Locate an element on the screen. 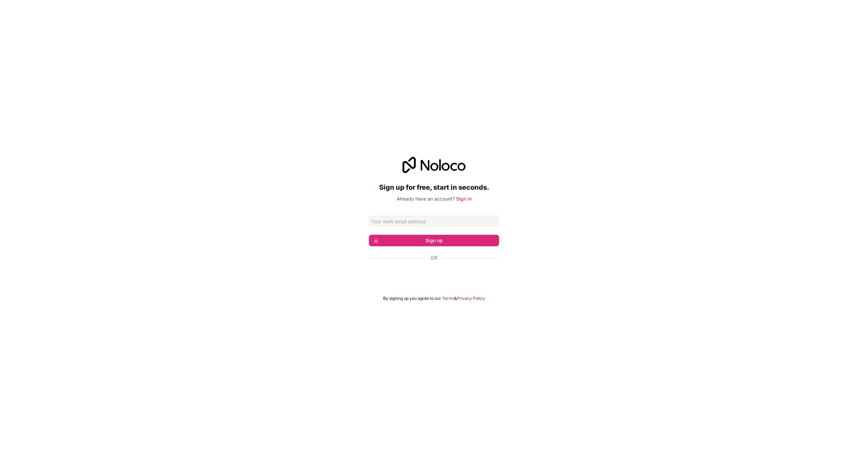  input: Email address is located at coordinates (434, 221).